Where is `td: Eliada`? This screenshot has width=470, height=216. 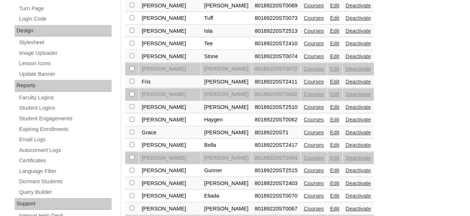
td: Eliada is located at coordinates (226, 196).